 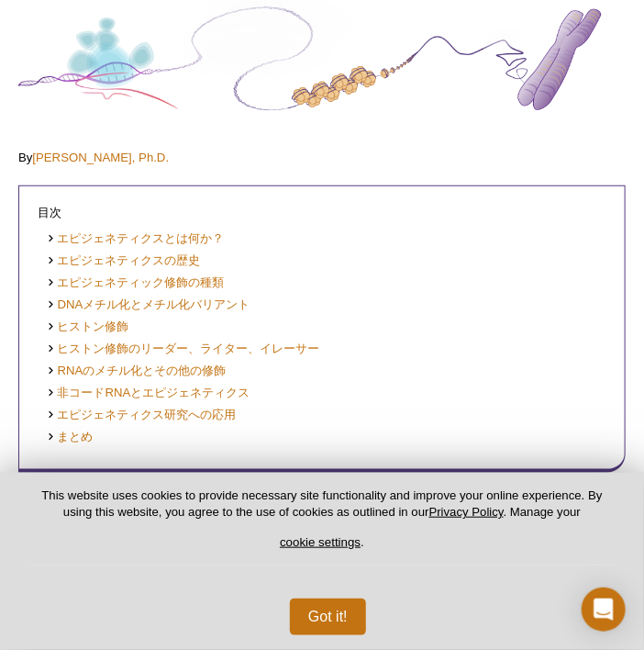 I want to click on a: エピジェネティクスとは何か？, so click(x=136, y=238).